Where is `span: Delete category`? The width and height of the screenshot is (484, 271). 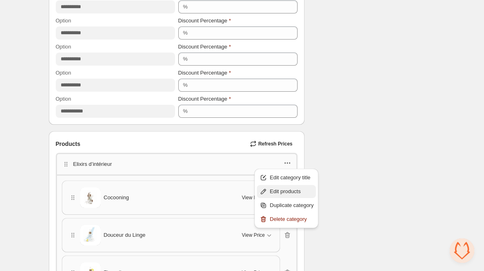
span: Delete category is located at coordinates (292, 219).